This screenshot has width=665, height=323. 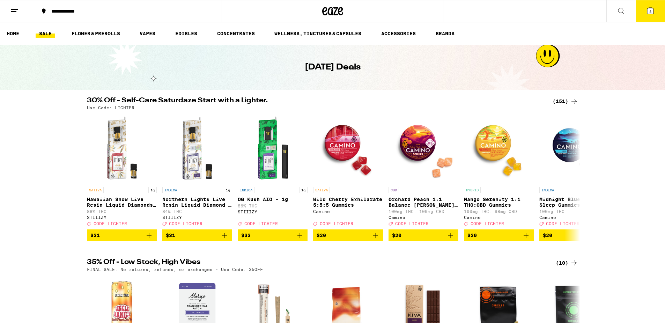 What do you see at coordinates (499, 171) in the screenshot?
I see `a: Open page for Mango Serenity 1:1 THC:CBD Gummies from Camino` at bounding box center [499, 171].